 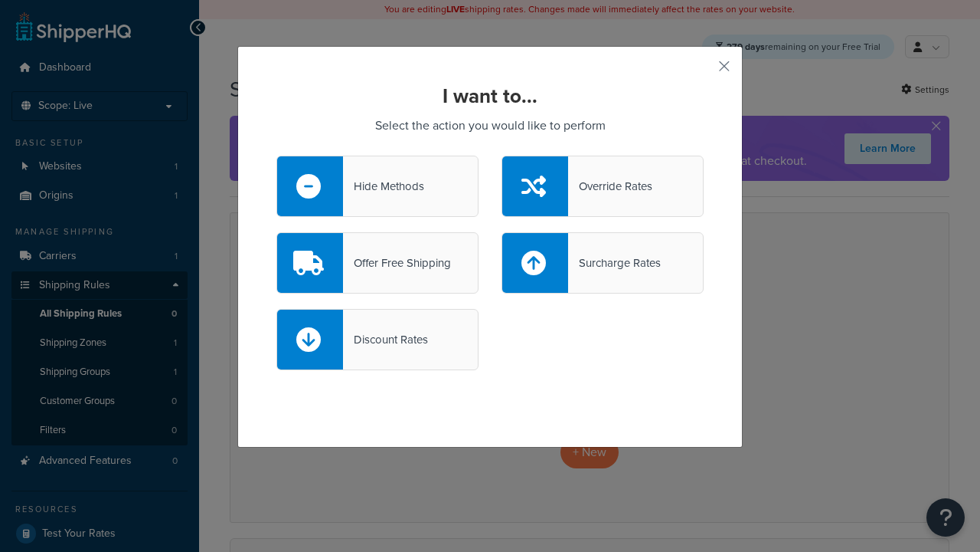 I want to click on div: Offer Free Shipping, so click(x=397, y=262).